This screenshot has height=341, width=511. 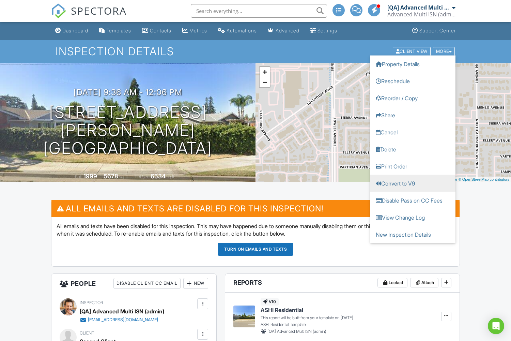 What do you see at coordinates (134, 283) in the screenshot?
I see `h3: People` at bounding box center [134, 283].